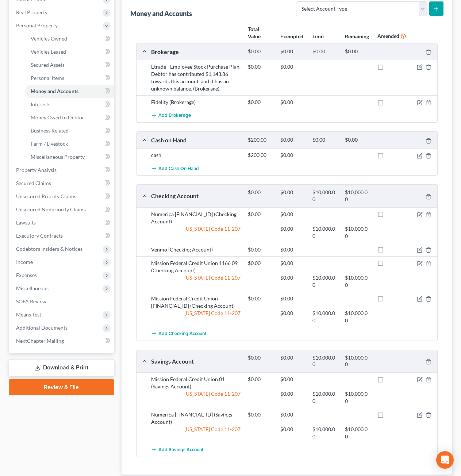 The height and width of the screenshot is (476, 461). I want to click on span: Unsecured Priority Claims, so click(46, 196).